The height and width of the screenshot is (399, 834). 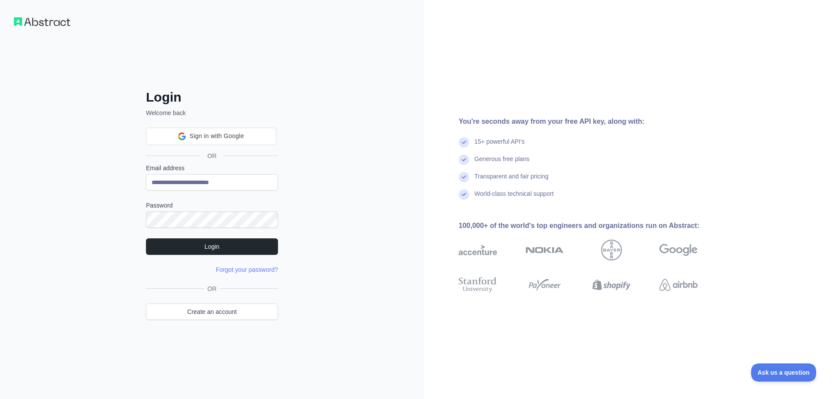 What do you see at coordinates (514, 198) in the screenshot?
I see `div: World-class technical support` at bounding box center [514, 198].